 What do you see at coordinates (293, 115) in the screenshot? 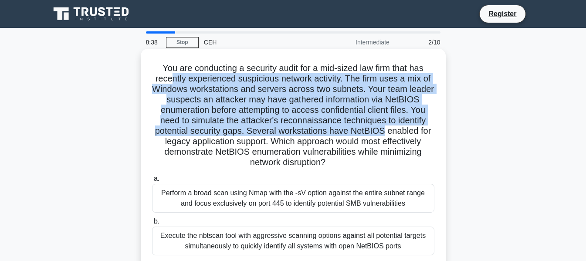
I see `h5: You are conducting a security audit for a mid-sized law firm that has recently experienced suspic...` at bounding box center [293, 115].